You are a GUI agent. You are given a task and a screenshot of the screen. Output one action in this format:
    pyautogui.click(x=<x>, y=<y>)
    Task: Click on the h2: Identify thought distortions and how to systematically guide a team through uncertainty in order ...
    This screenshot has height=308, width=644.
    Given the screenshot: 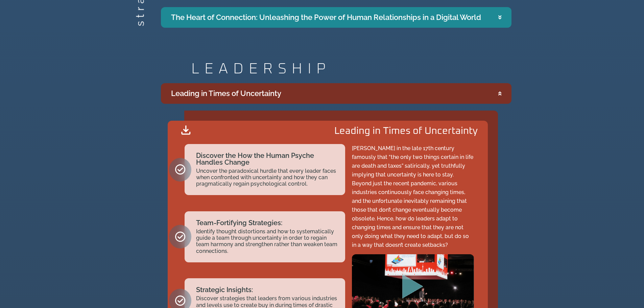 What is the action you would take?
    pyautogui.click(x=267, y=241)
    